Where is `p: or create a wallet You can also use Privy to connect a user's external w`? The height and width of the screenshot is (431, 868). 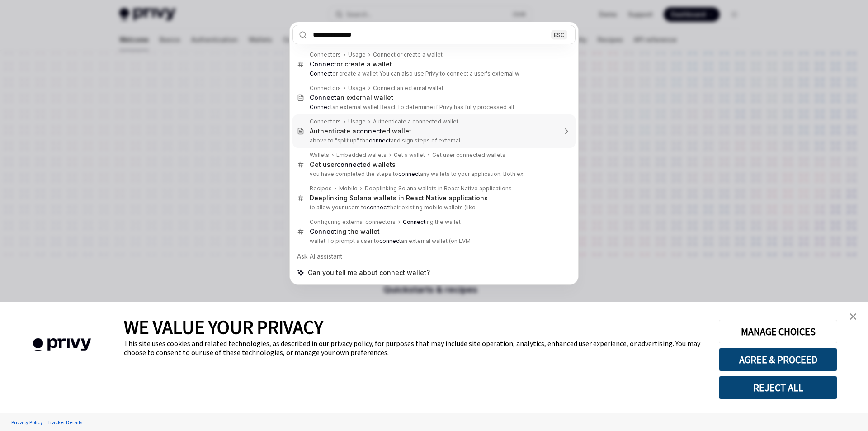
p: or create a wallet You can also use Privy to connect a user's external w is located at coordinates (433, 73).